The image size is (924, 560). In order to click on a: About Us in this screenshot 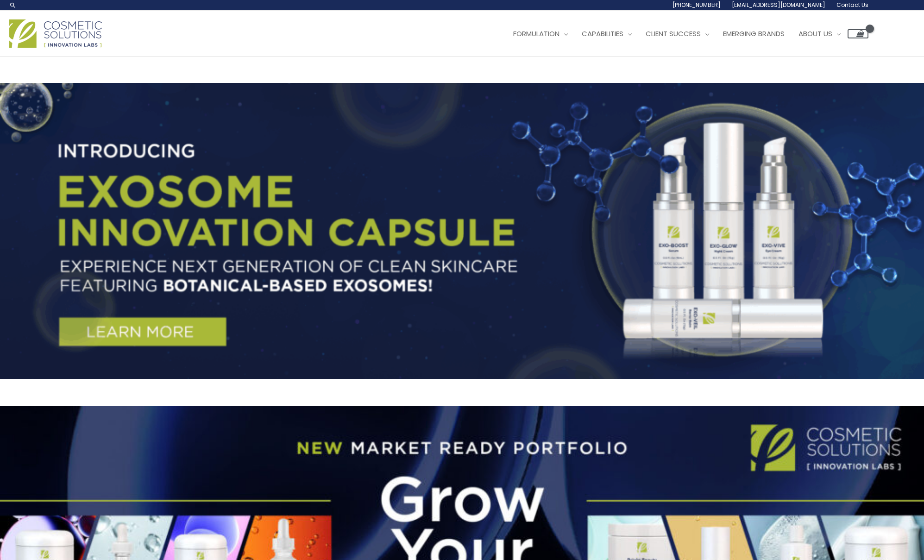, I will do `click(819, 34)`.